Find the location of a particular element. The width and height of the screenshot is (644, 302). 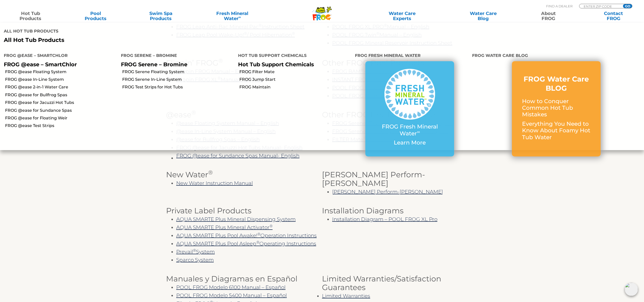

h3: Installation Diagrams is located at coordinates (400, 211).